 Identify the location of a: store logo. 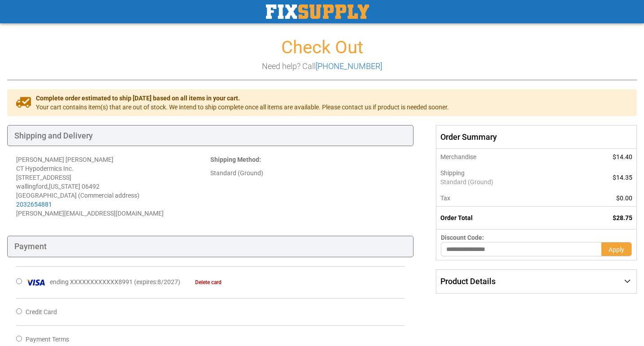
(317, 11).